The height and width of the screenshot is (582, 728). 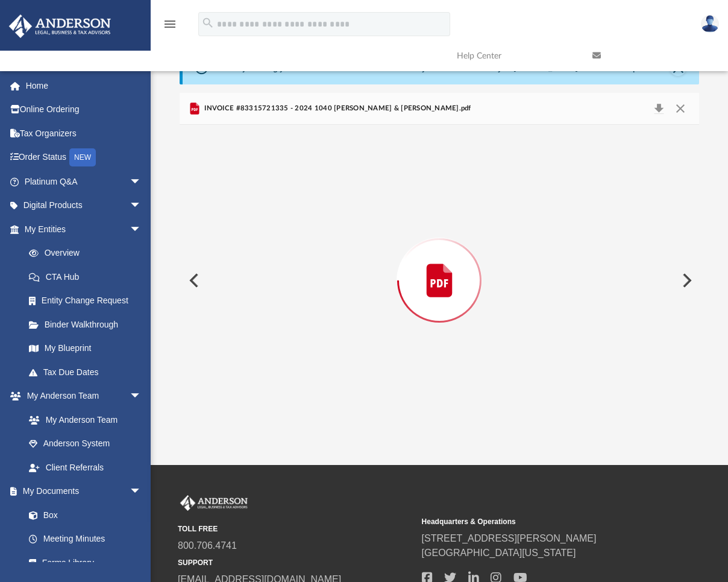 I want to click on a: Order StatusNEW, so click(x=84, y=158).